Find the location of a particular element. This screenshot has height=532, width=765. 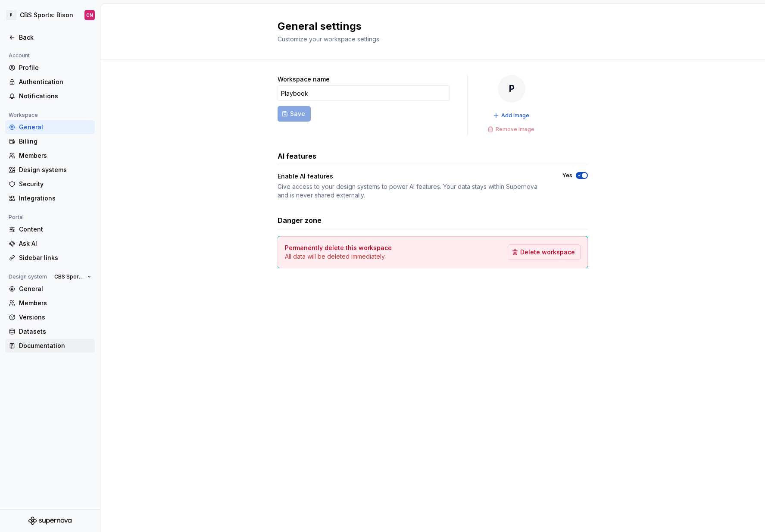

div: Datasets is located at coordinates (55, 332).